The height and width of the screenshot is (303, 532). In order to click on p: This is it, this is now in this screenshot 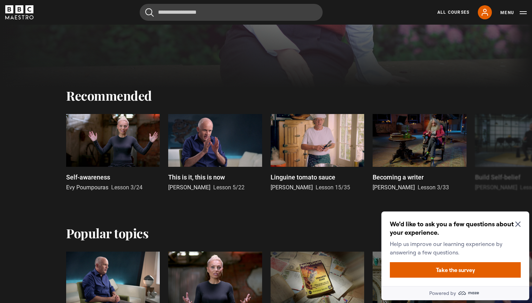, I will do `click(196, 177)`.